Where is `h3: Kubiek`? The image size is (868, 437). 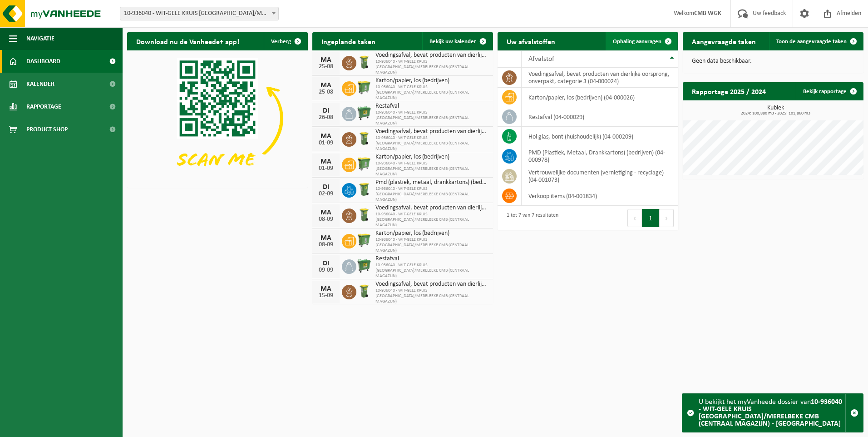
h3: Kubiek is located at coordinates (775, 110).